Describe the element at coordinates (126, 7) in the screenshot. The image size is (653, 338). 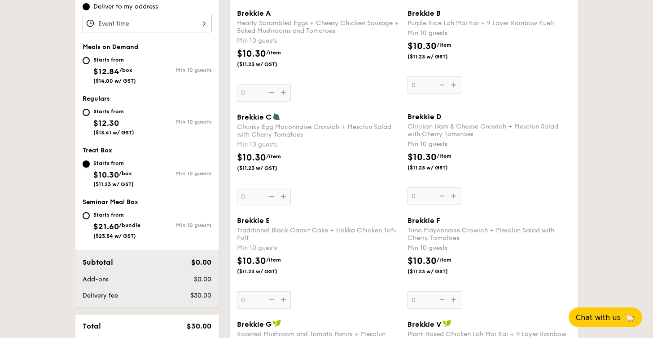
I see `span: Deliver to my address` at that location.